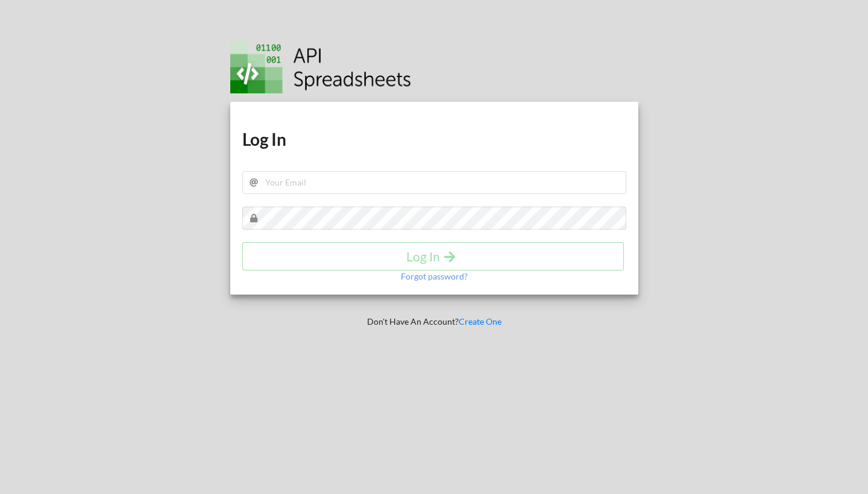  What do you see at coordinates (321, 67) in the screenshot?
I see `img: Logo.png` at bounding box center [321, 67].